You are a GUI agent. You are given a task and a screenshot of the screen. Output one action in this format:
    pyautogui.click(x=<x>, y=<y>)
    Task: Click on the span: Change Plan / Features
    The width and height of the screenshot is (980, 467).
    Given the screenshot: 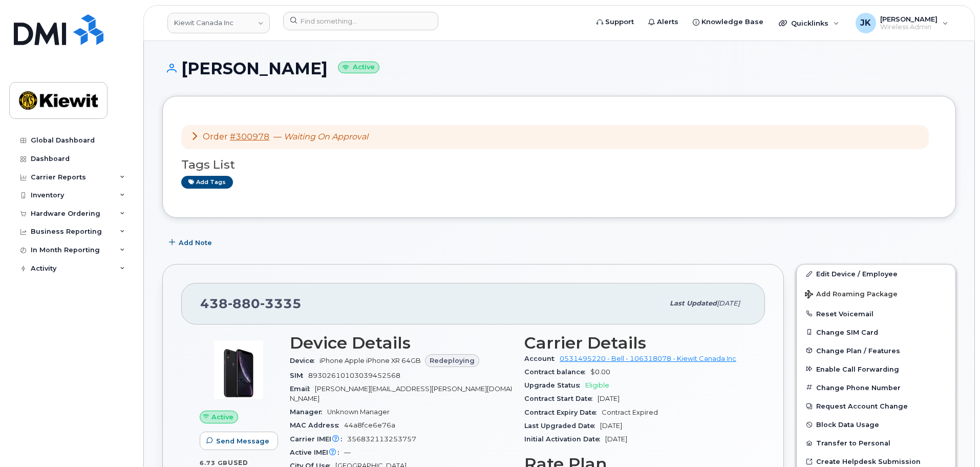 What is the action you would take?
    pyautogui.click(x=858, y=350)
    